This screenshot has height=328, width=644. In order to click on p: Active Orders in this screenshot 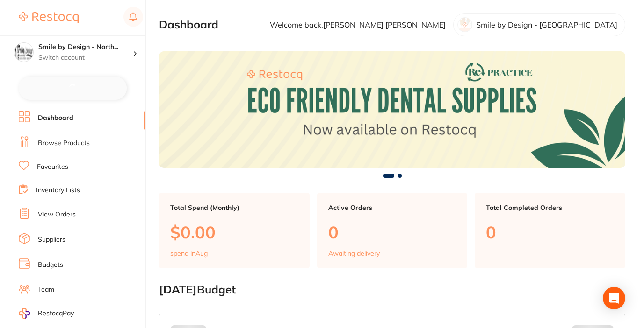, I will do `click(393, 207)`.